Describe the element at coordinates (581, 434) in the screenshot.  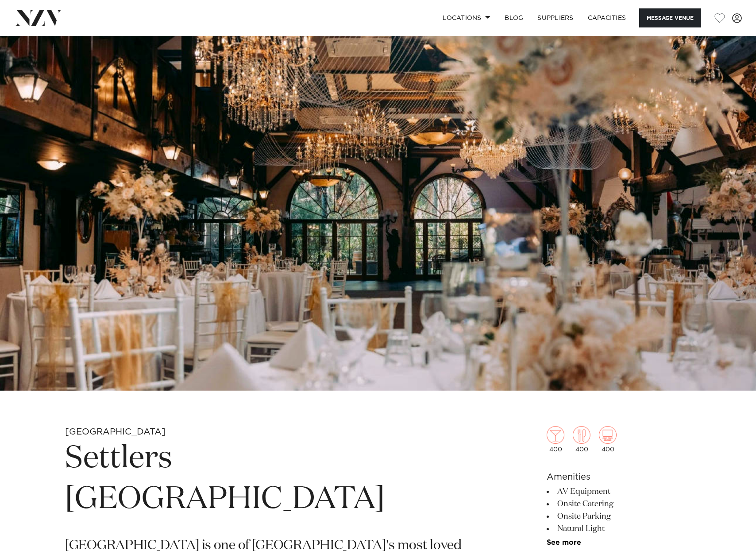
I see `img: dining.png` at that location.